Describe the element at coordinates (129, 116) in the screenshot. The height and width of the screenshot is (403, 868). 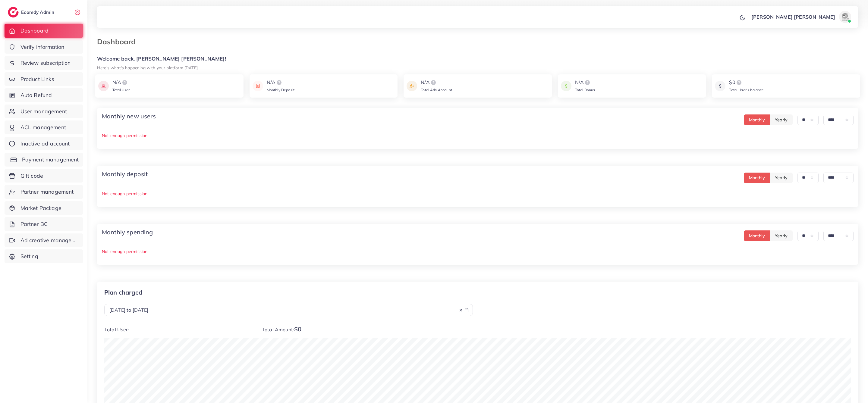
I see `h4: Monthly new users` at that location.